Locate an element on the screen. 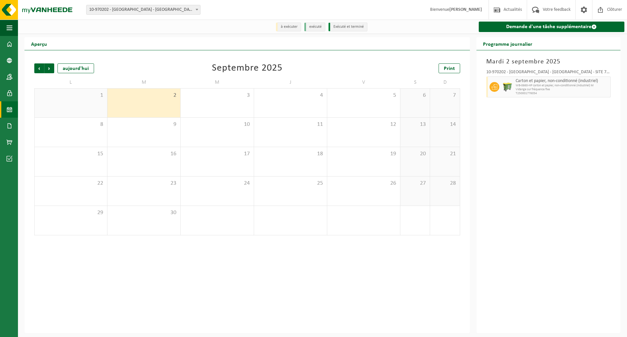  span: 26 is located at coordinates (364, 183).